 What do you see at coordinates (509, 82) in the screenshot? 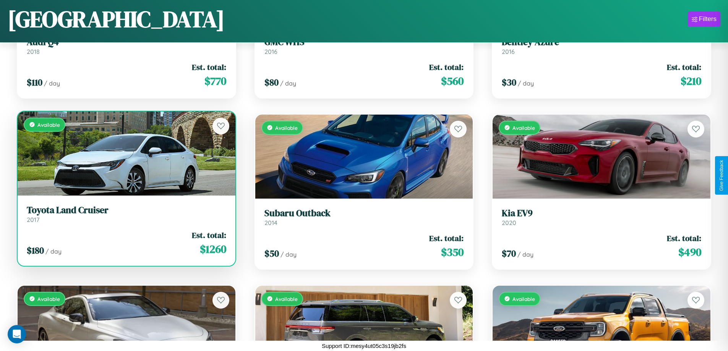
I see `span: $ 30` at bounding box center [509, 82].